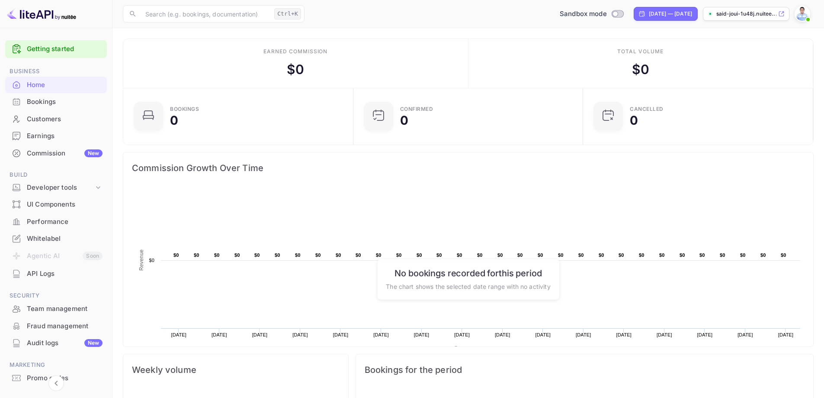 Image resolution: width=824 pixels, height=398 pixels. I want to click on span: Sandbox mode, so click(583, 14).